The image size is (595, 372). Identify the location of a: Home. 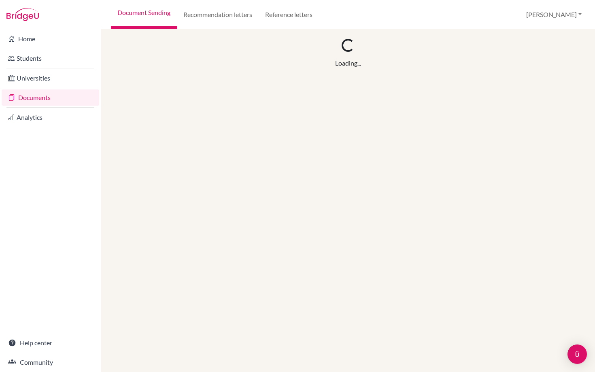
(50, 39).